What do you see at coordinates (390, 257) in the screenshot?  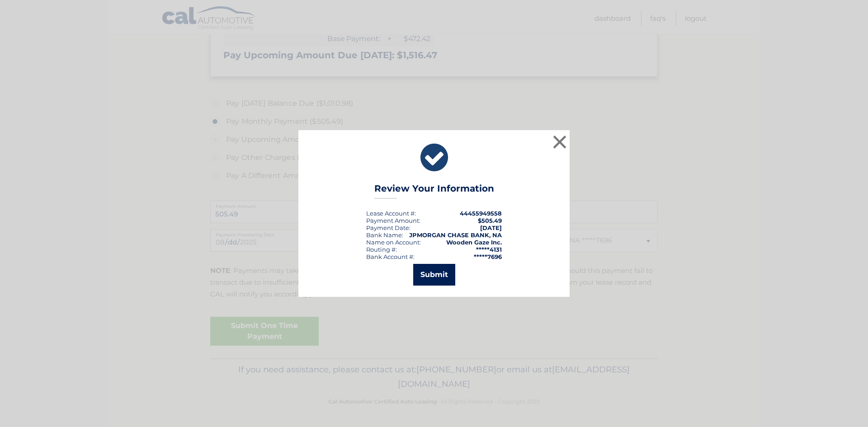 I see `div: Bank Account #:` at bounding box center [390, 257].